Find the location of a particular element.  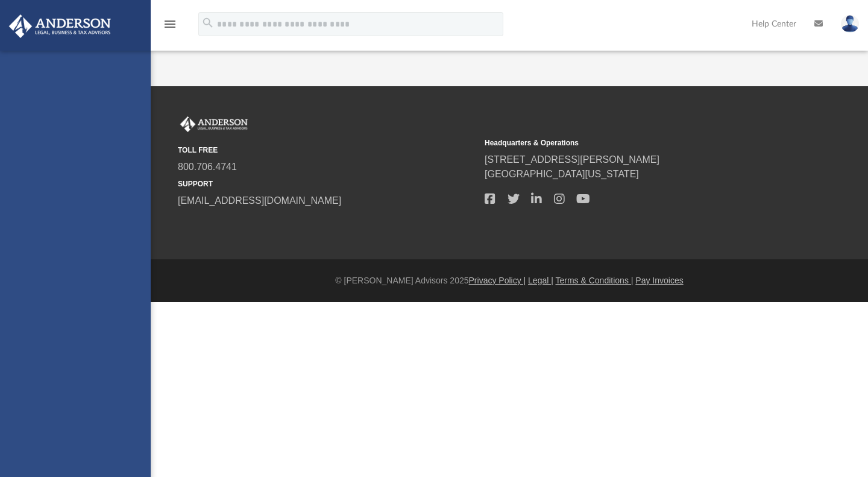

a: Privacy Policy | is located at coordinates (497, 280).